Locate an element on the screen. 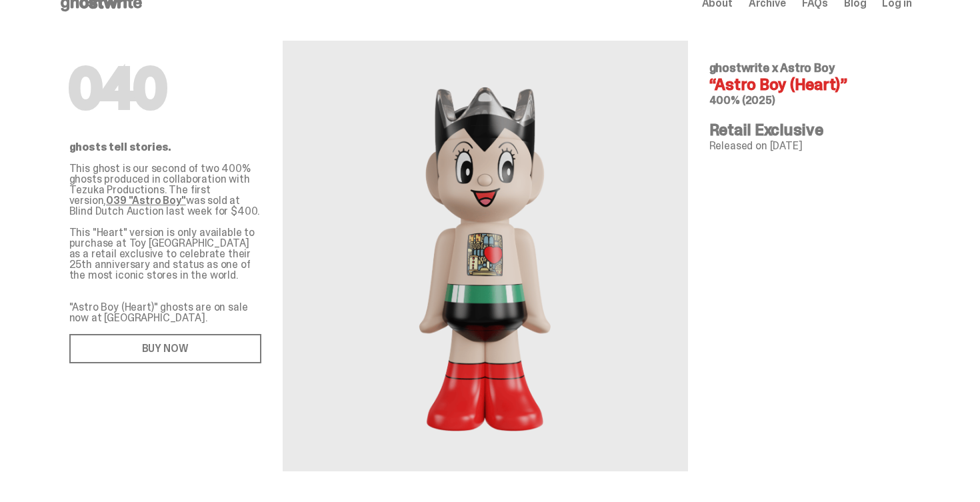 The image size is (980, 502). a: BUY NOW is located at coordinates (165, 349).